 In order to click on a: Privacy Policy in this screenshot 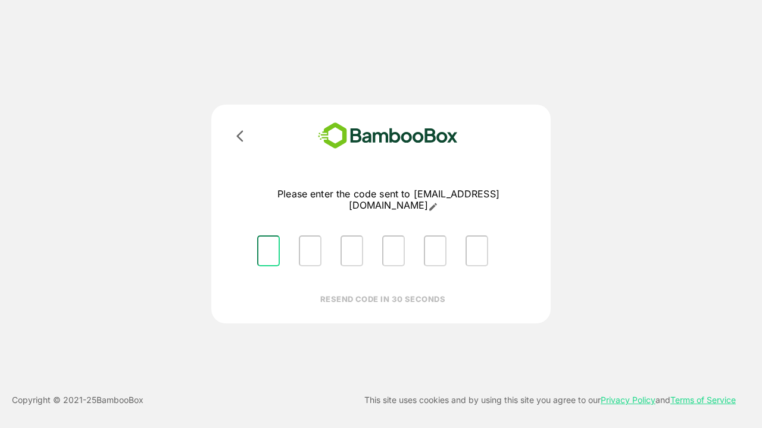, I will do `click(628, 400)`.